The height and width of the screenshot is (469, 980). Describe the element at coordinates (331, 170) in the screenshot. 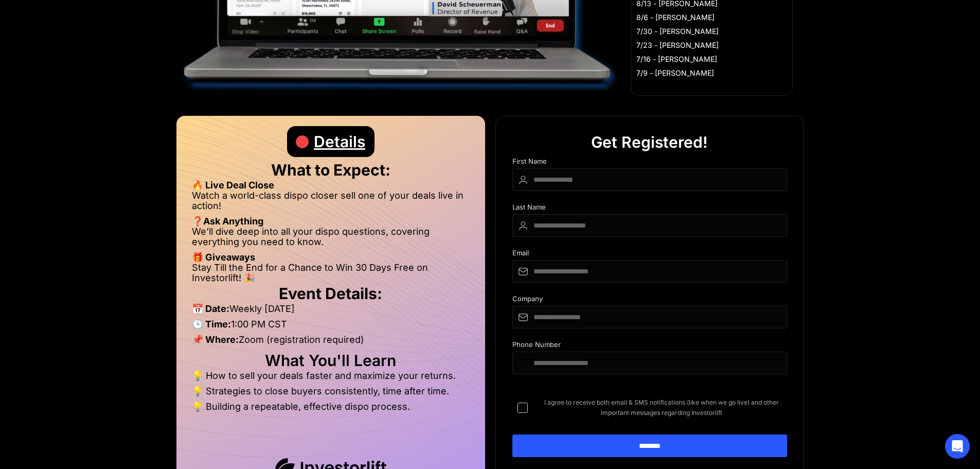

I see `strong: What to Expect:` at that location.